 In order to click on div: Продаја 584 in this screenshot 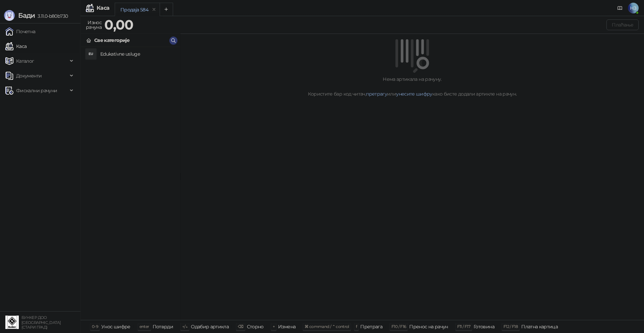, I will do `click(134, 10)`.